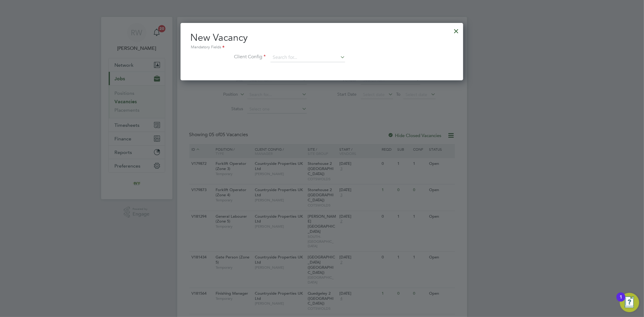 This screenshot has height=317, width=644. What do you see at coordinates (629, 302) in the screenshot?
I see `button: Open Resource Center, 1 new notification` at bounding box center [629, 302].